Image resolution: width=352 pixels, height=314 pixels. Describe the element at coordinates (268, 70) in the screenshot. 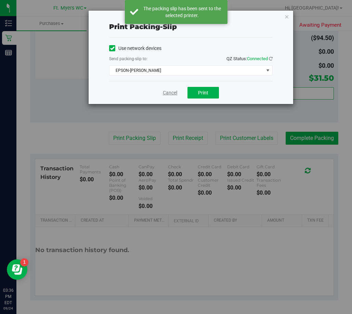

I see `span: select` at that location.